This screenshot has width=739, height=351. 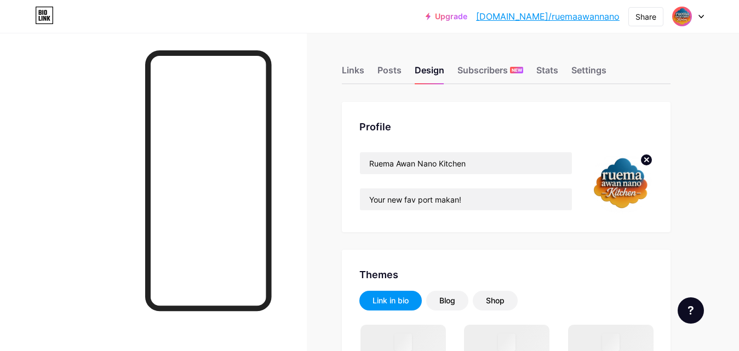 What do you see at coordinates (446, 16) in the screenshot?
I see `a: Upgrade` at bounding box center [446, 16].